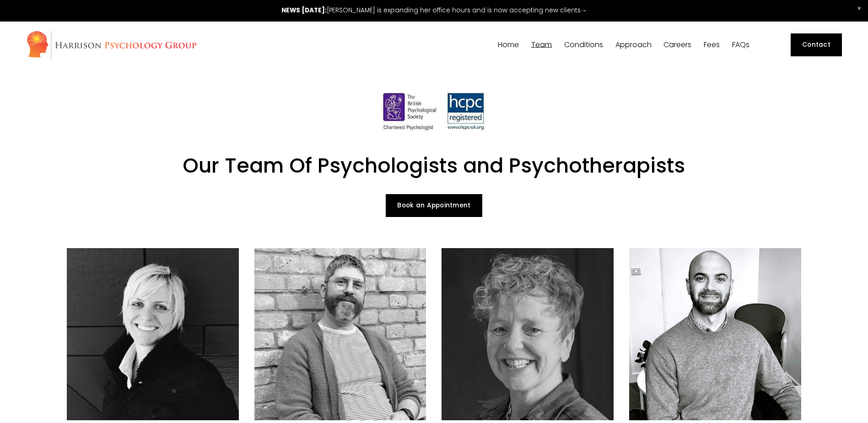  What do you see at coordinates (741, 45) in the screenshot?
I see `a: FAQs` at bounding box center [741, 45].